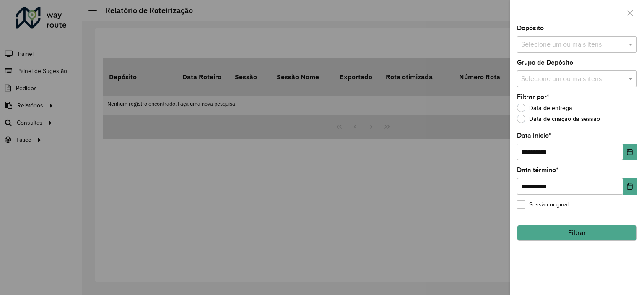 This screenshot has width=644, height=295. What do you see at coordinates (545, 63) in the screenshot?
I see `label: Grupo de Depósito` at bounding box center [545, 63].